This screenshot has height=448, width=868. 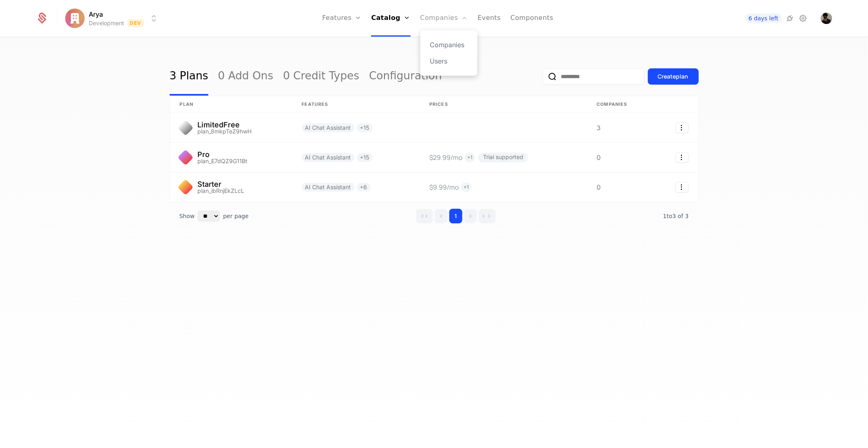 I want to click on a: 3 Plans, so click(x=189, y=77).